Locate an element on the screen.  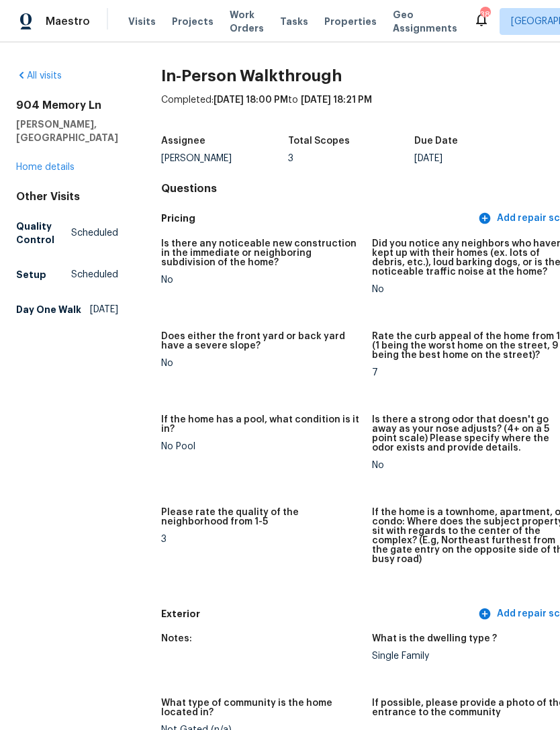
h5: Quality Control is located at coordinates (44, 234).